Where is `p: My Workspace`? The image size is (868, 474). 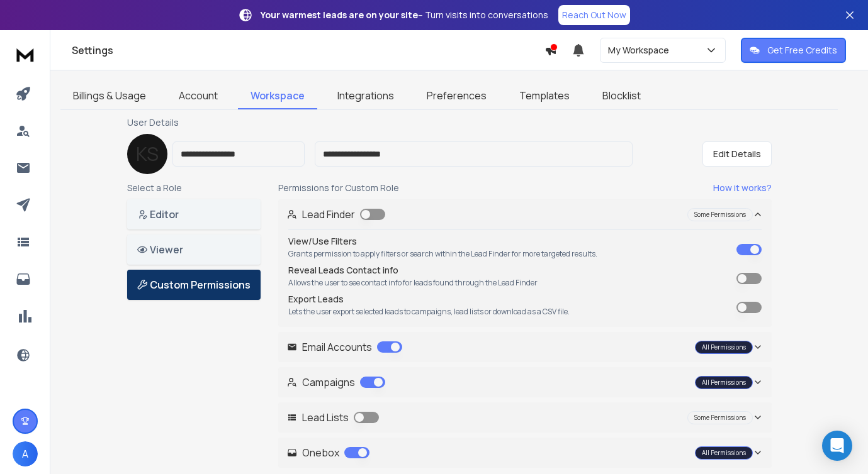 p: My Workspace is located at coordinates (641, 50).